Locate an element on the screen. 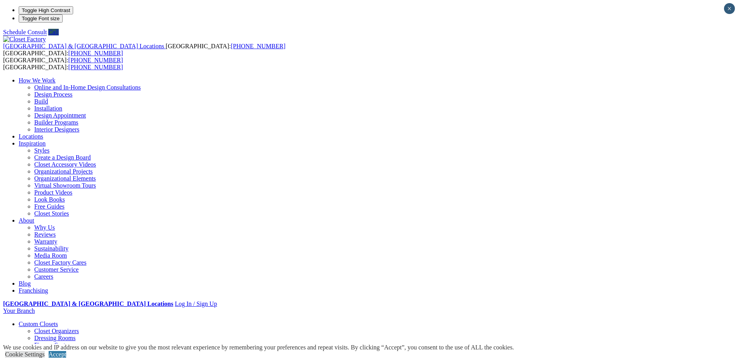  a: Design Appointment is located at coordinates (60, 115).